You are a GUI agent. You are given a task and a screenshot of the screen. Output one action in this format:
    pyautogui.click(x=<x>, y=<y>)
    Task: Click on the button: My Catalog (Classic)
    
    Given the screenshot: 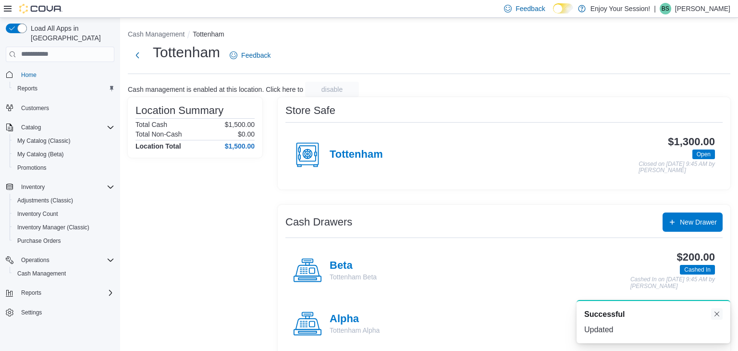 What is the action you would take?
    pyautogui.click(x=64, y=141)
    